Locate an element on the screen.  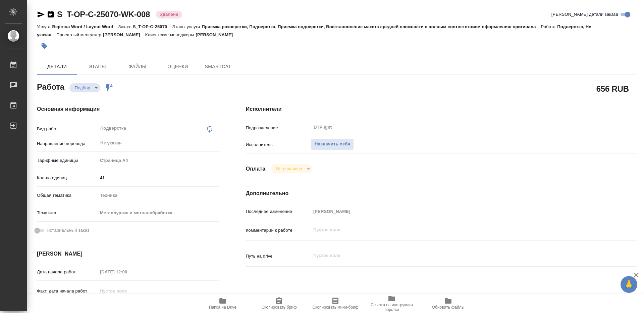
h2: 656 RUB is located at coordinates (612, 89).